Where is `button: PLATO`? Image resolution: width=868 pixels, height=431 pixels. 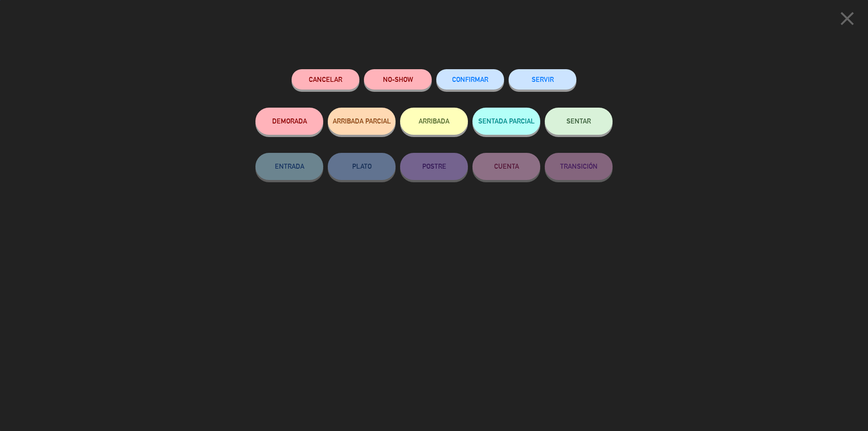
button: PLATO is located at coordinates (361, 166).